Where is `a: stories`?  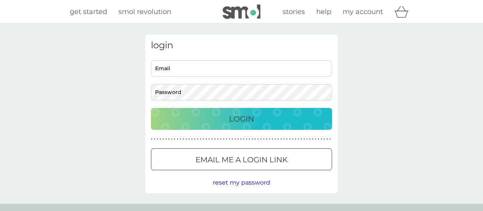
a: stories is located at coordinates (294, 12).